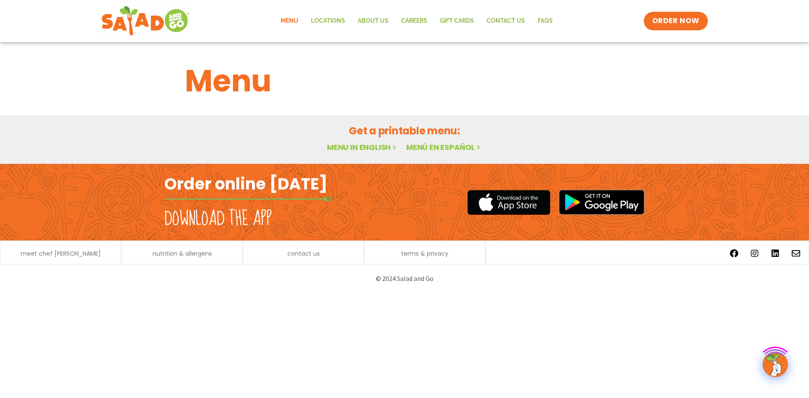  What do you see at coordinates (545, 21) in the screenshot?
I see `a: FAQs` at bounding box center [545, 21].